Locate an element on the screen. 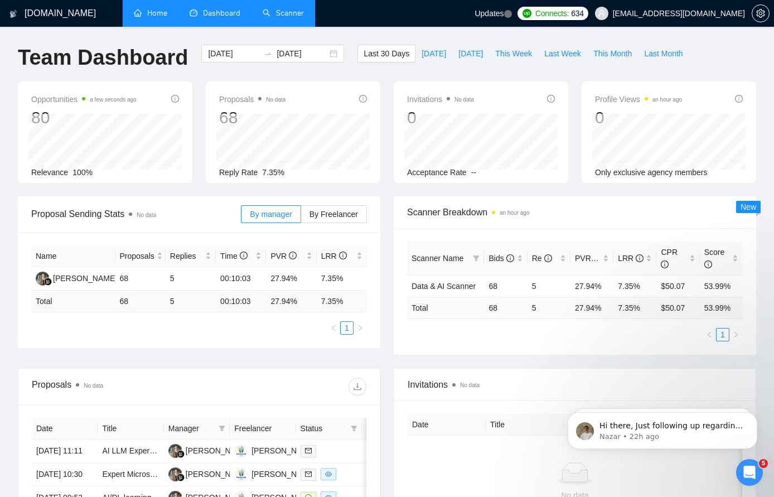 The image size is (774, 497). div: message notification from Nazar, 22h ago. Hi there, Just following up regarding your recent reque... is located at coordinates (112, 42).